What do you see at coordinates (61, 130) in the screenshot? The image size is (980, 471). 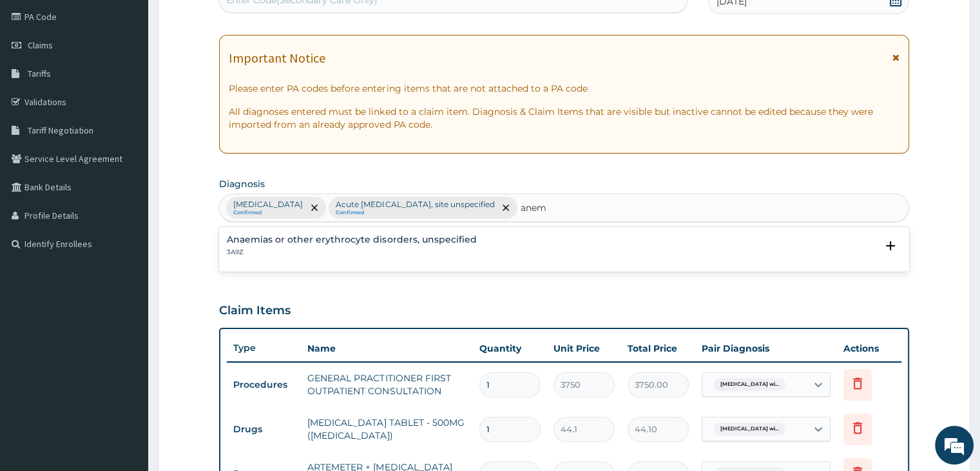 I see `span: Tariff Negotiation` at bounding box center [61, 130].